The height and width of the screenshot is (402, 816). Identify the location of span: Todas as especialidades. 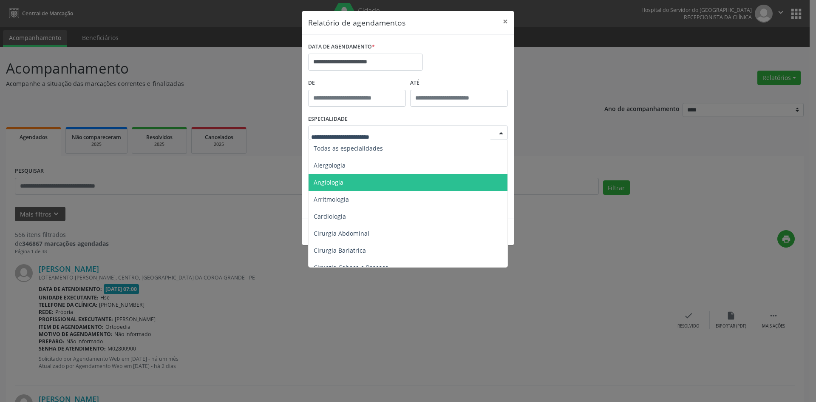
(348, 148).